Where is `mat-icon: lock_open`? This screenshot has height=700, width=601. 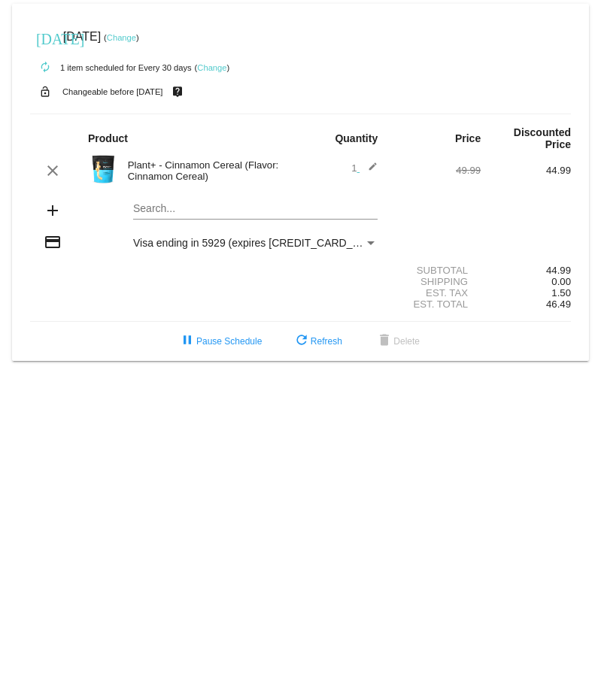 mat-icon: lock_open is located at coordinates (45, 91).